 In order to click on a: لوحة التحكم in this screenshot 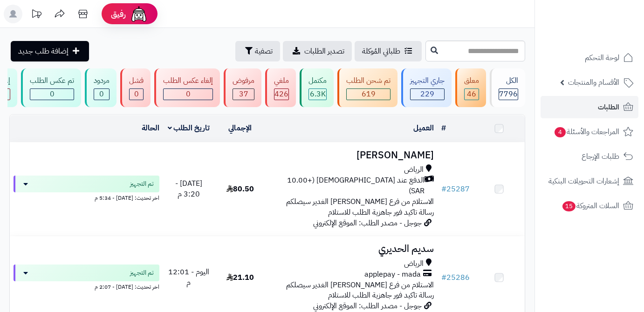, I will do `click(590, 58)`.